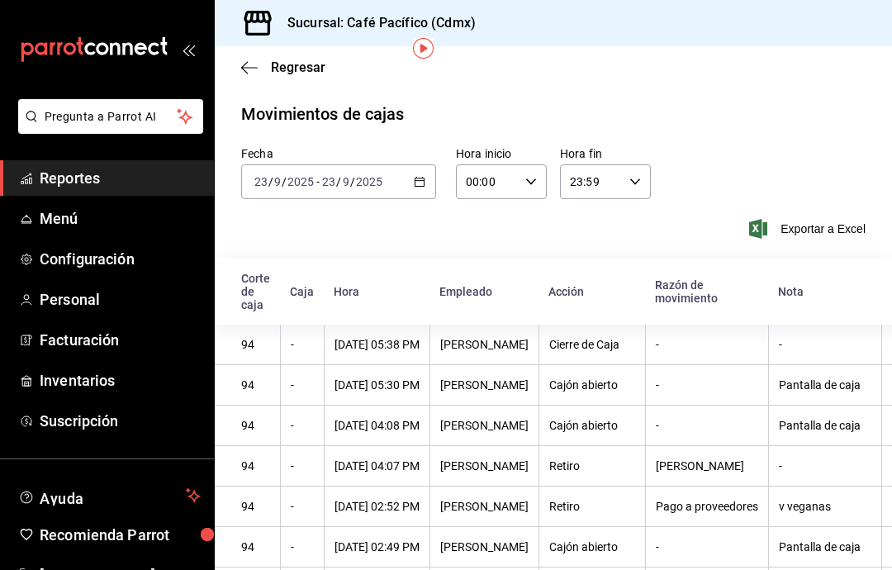 Image resolution: width=892 pixels, height=570 pixels. Describe the element at coordinates (339, 154) in the screenshot. I see `label: Fecha` at that location.